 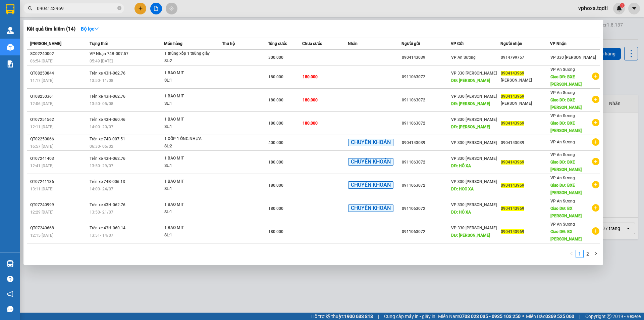 I want to click on span: 13:50 - 21/07, so click(x=102, y=212).